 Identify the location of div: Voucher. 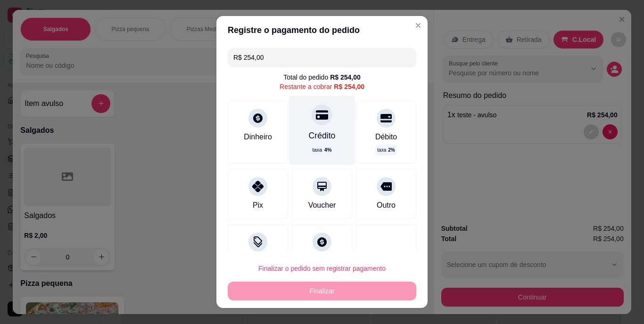
(322, 206).